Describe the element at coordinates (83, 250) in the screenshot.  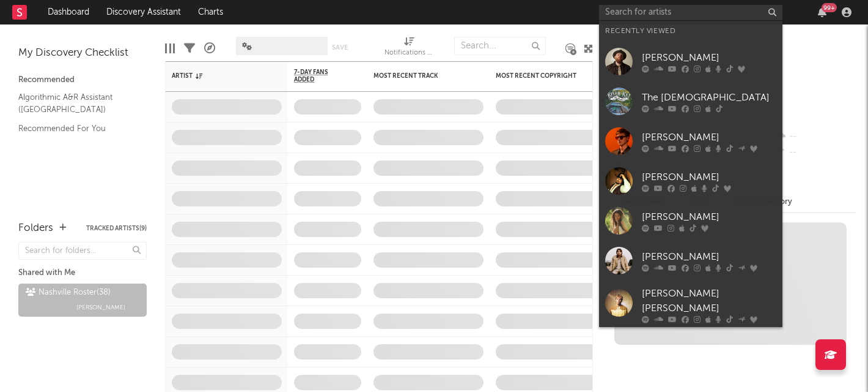
I see `input: Search for folders...` at that location.